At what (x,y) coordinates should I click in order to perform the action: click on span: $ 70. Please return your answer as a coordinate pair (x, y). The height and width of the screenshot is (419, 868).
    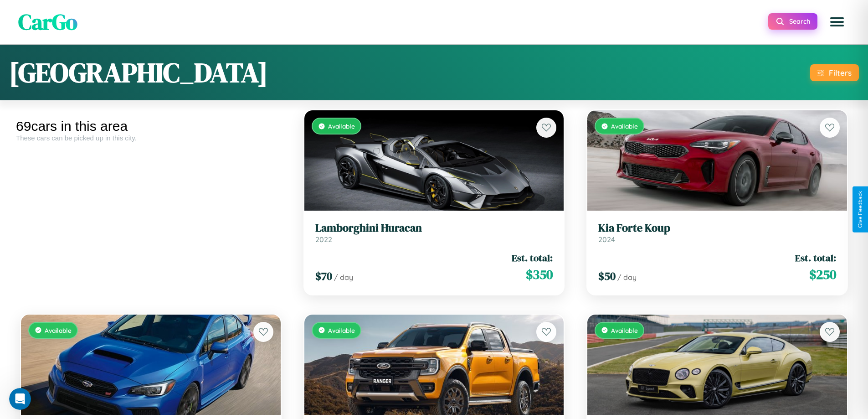
    Looking at the image, I should click on (323, 276).